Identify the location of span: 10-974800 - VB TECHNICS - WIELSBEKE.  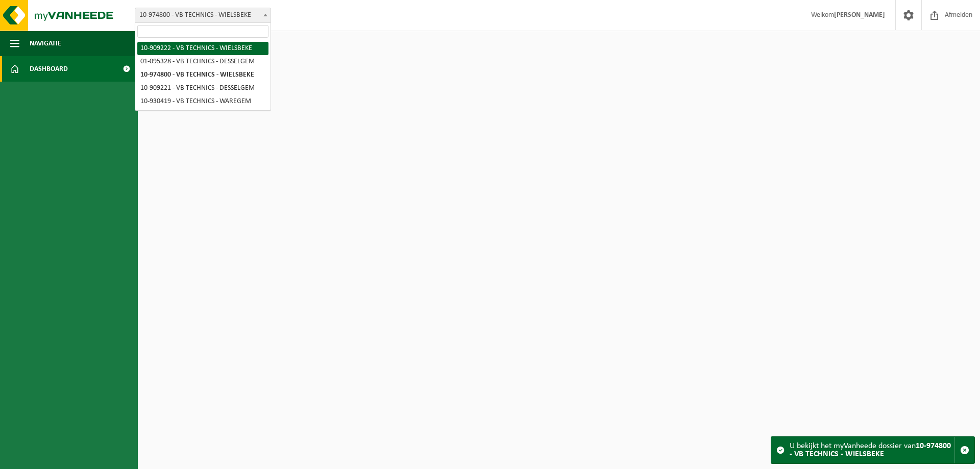
(203, 15).